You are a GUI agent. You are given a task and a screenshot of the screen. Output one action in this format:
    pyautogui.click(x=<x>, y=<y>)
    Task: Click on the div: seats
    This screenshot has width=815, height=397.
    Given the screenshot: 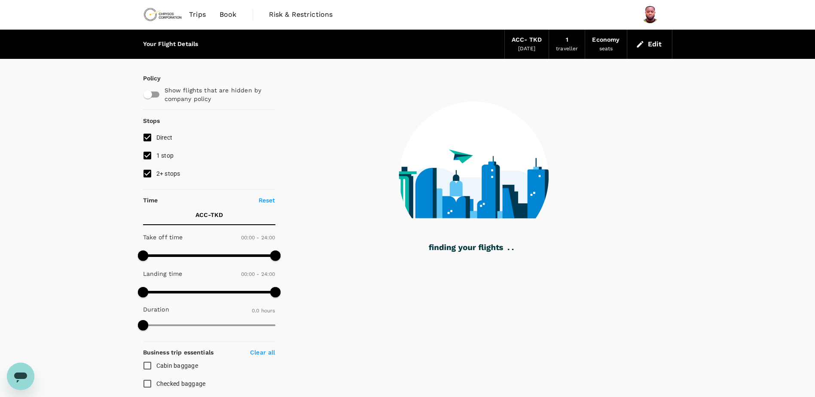 What is the action you would take?
    pyautogui.click(x=606, y=49)
    